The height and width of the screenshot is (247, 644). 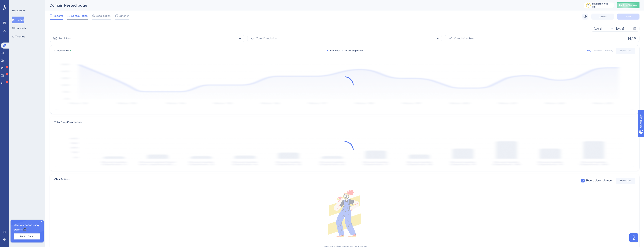 I want to click on span: Meet our onboarding experts 🎧, so click(x=27, y=227).